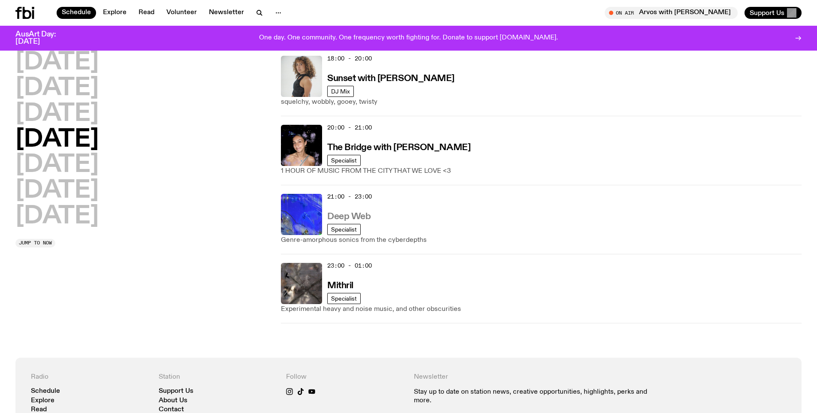  Describe the element at coordinates (349, 216) in the screenshot. I see `a: Deep Web` at that location.